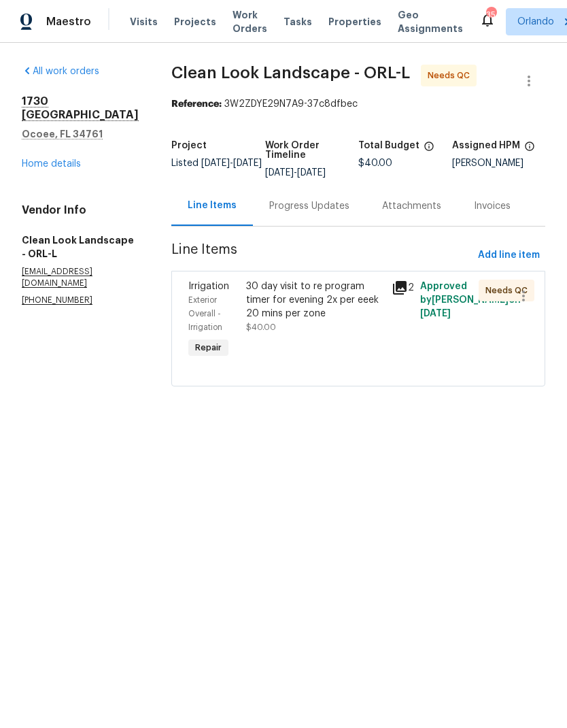 The image size is (567, 728). I want to click on div: 35, so click(491, 15).